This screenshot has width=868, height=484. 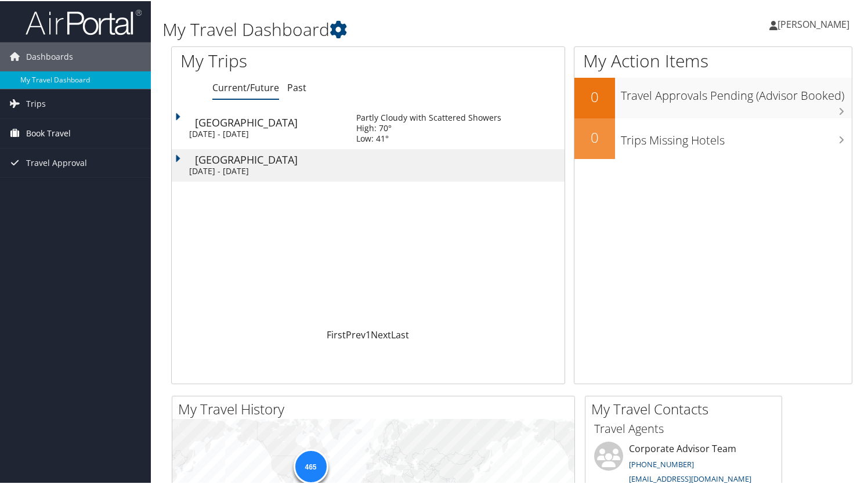 What do you see at coordinates (337, 334) in the screenshot?
I see `a: First` at bounding box center [337, 334].